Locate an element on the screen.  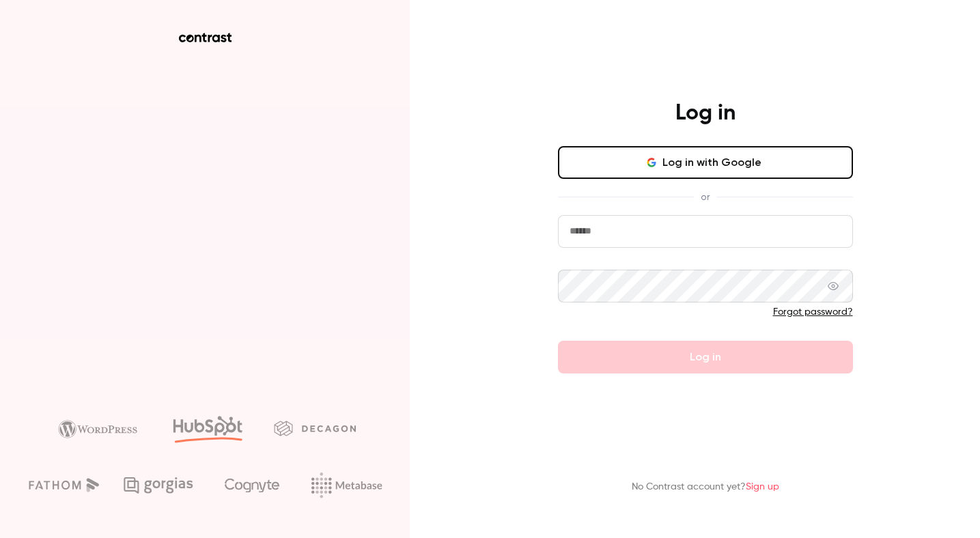
button: Log in with Google is located at coordinates (706, 162).